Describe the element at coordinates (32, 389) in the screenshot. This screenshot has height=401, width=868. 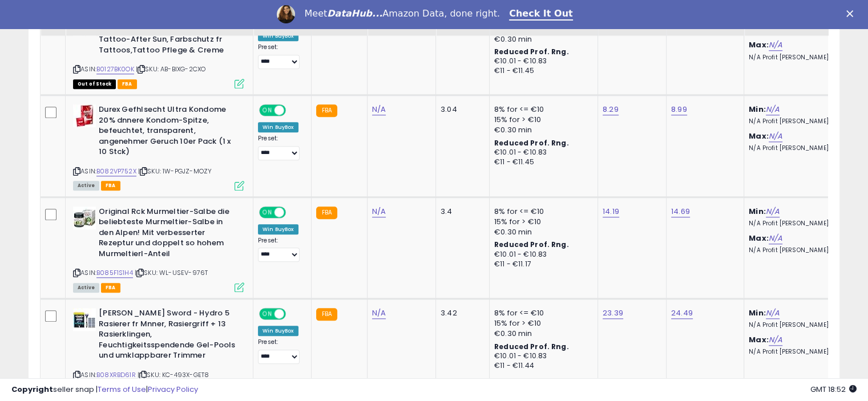
I see `strong: Copyright` at that location.